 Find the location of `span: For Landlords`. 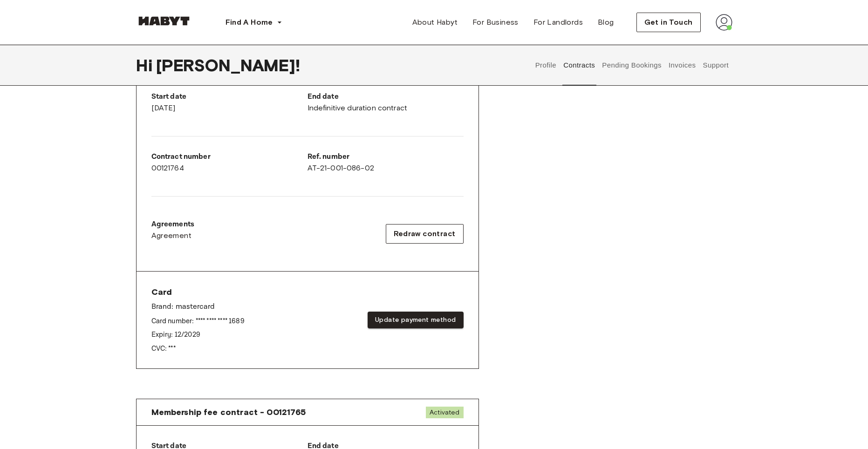

span: For Landlords is located at coordinates (558, 23).